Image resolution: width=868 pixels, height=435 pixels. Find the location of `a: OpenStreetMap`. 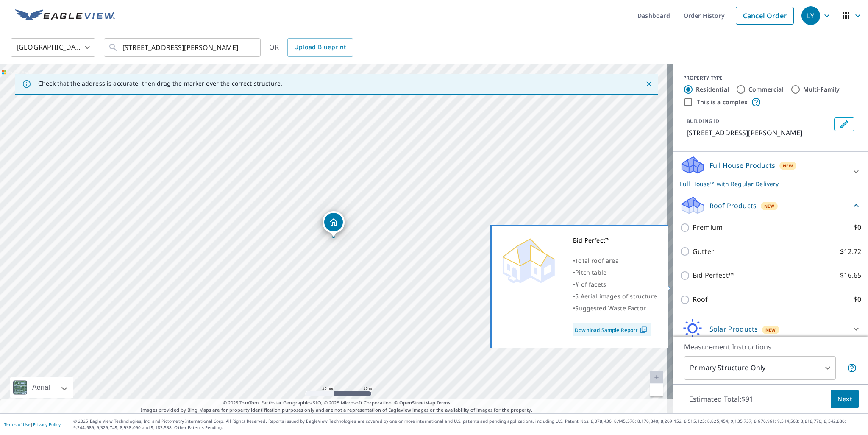

a: OpenStreetMap is located at coordinates (417, 402).